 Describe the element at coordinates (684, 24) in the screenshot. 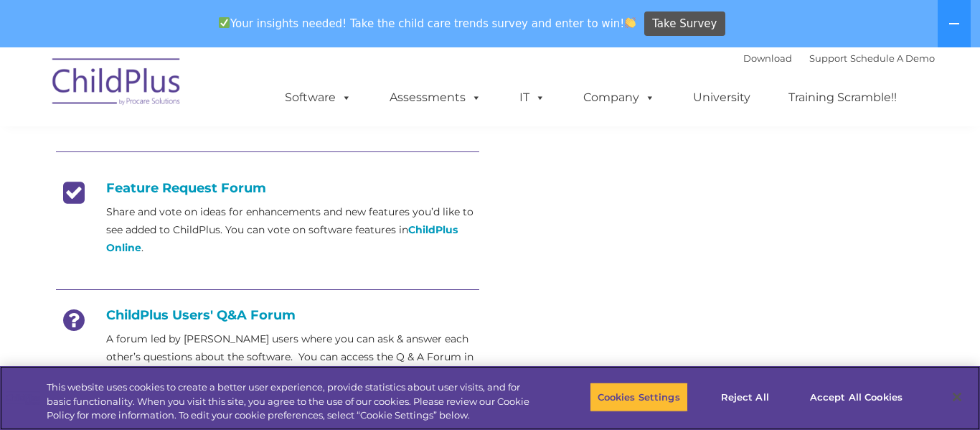

I see `a: Take Survey` at that location.